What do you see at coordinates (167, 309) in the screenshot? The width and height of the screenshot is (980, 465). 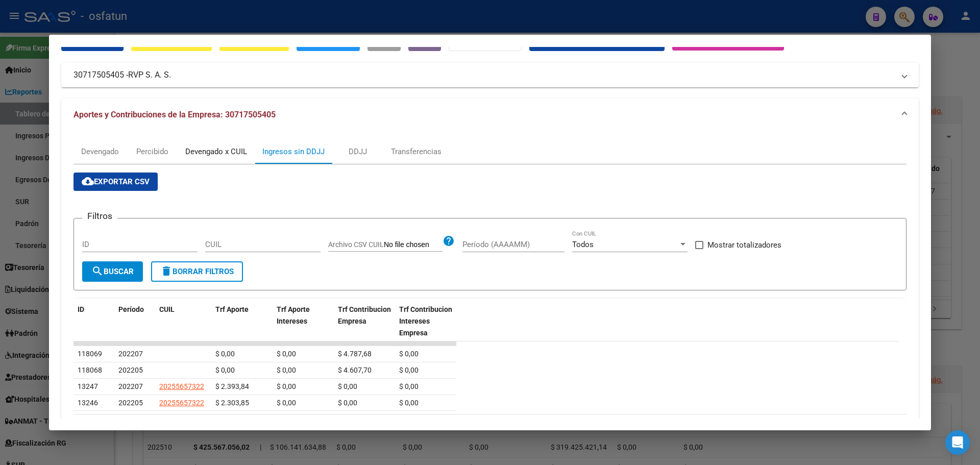 I see `span: CUIL` at bounding box center [167, 309].